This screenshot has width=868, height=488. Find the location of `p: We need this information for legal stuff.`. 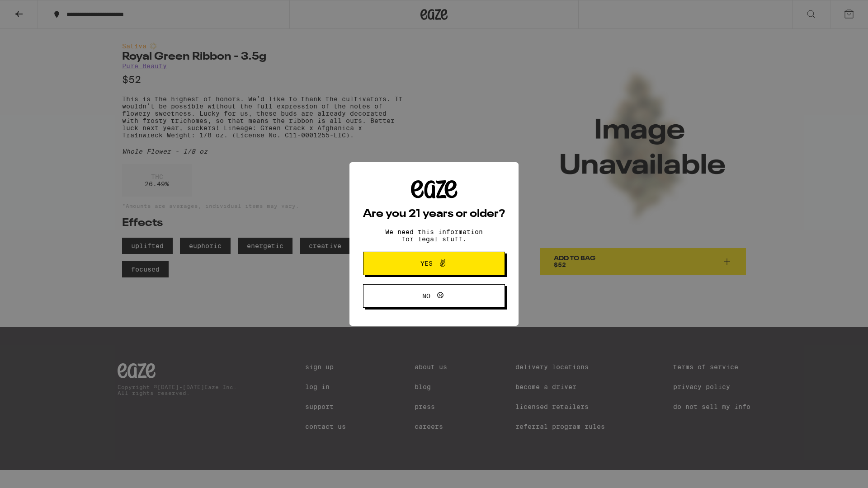

p: We need this information for legal stuff. is located at coordinates (434, 235).